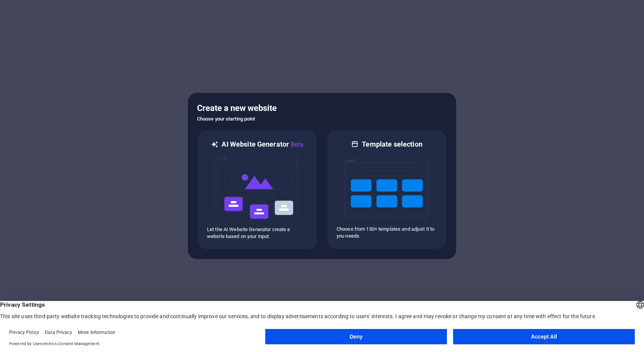  What do you see at coordinates (322, 119) in the screenshot?
I see `h6: Choose your starting point` at bounding box center [322, 119].